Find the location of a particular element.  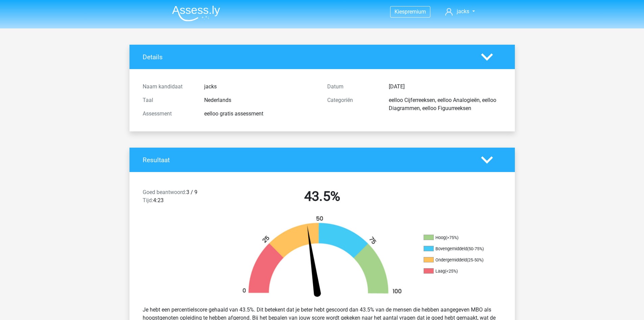

li: Hoog is located at coordinates (458, 238).